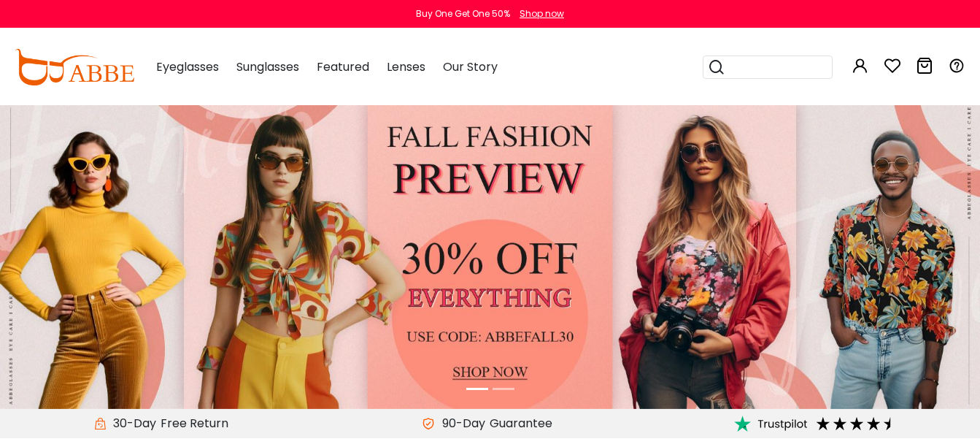 This screenshot has height=447, width=980. I want to click on div: Guarantee, so click(521, 424).